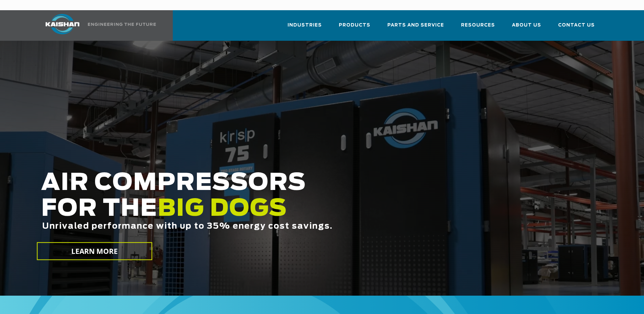 This screenshot has height=314, width=644. Describe the element at coordinates (222, 209) in the screenshot. I see `span: BIG DOGS` at that location.